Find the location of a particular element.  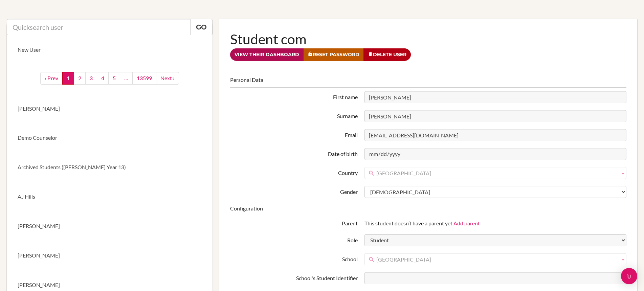

label: School is located at coordinates (294, 259).